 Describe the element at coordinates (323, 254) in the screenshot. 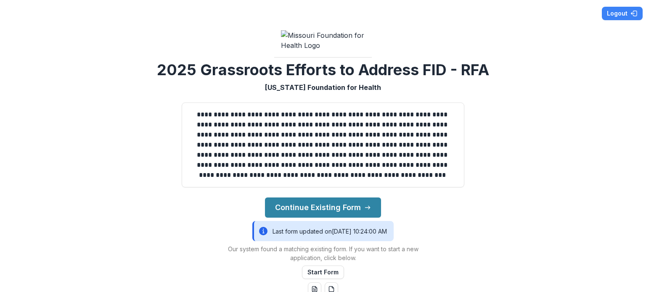

I see `p: Our system found a matching existing form. If you want to start a new application, click below.` at that location.